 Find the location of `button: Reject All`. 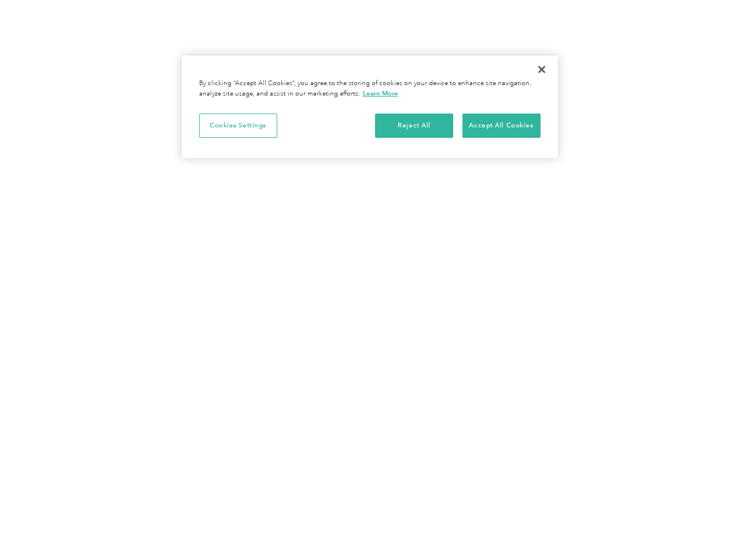

button: Reject All is located at coordinates (414, 126).